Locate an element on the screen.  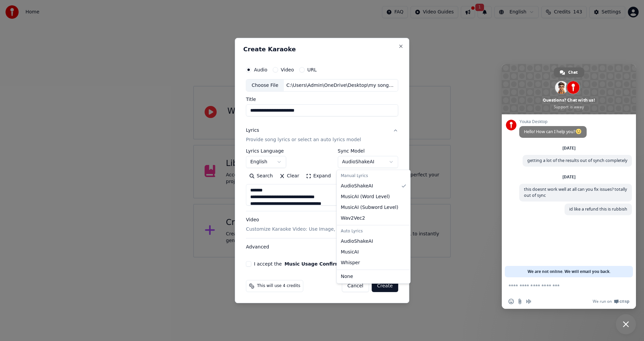
span: Whisper is located at coordinates (350, 263).